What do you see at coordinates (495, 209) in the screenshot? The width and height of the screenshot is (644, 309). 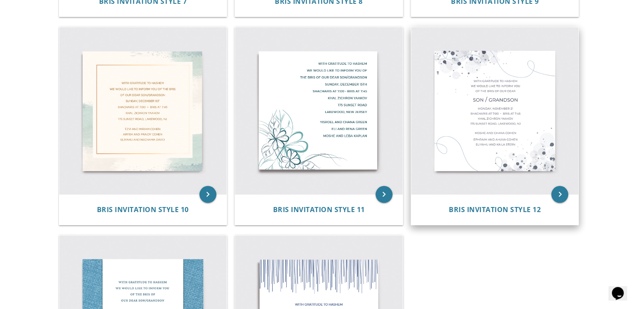 I see `span: Bris Invitation Style 12` at bounding box center [495, 209].